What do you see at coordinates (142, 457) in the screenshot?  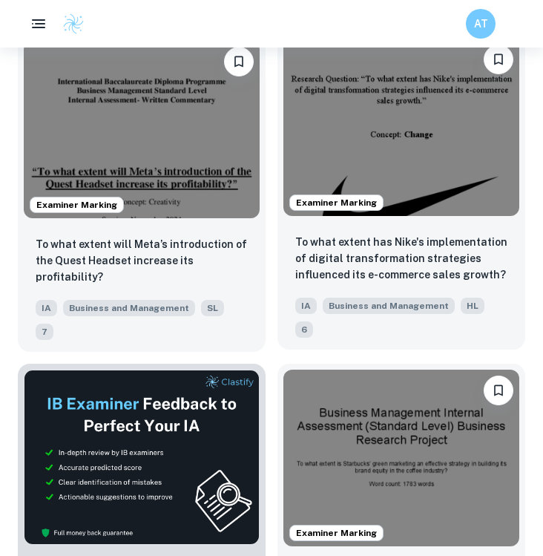 I see `img: Thumbnail` at bounding box center [142, 457].